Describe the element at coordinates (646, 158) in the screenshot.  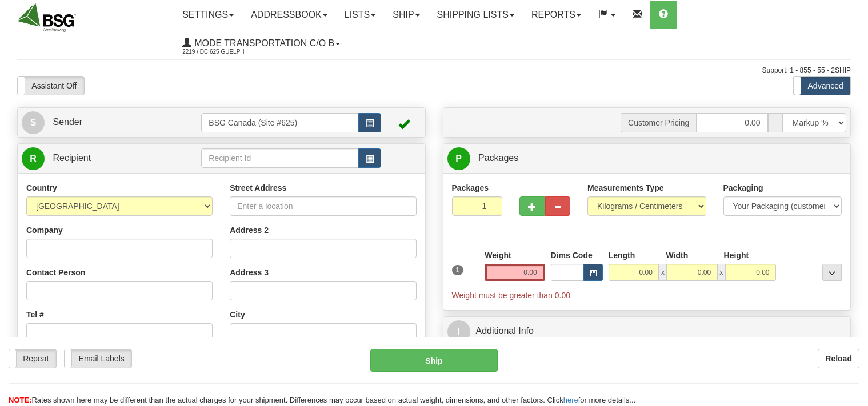
I see `a: P Packages` at that location.